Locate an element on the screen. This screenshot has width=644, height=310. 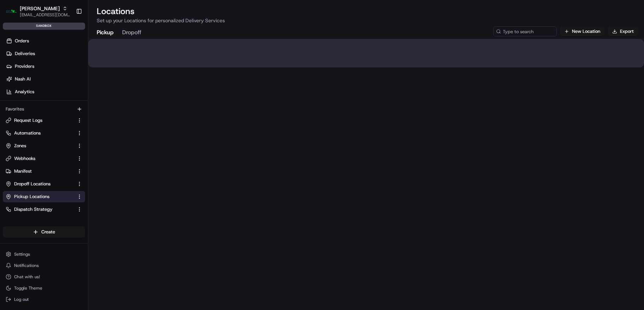
a: Dropoff Locations is located at coordinates (40, 184).